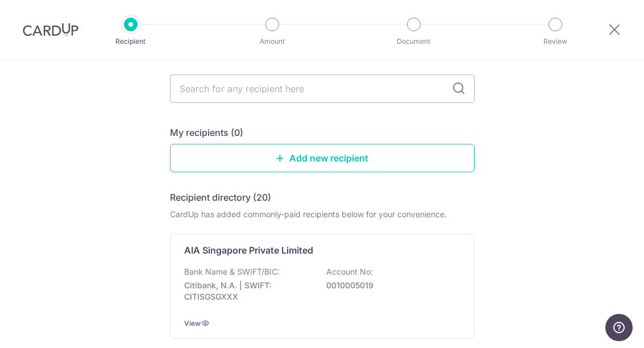 This screenshot has height=348, width=644. Describe the element at coordinates (51, 30) in the screenshot. I see `img: CardUp` at that location.